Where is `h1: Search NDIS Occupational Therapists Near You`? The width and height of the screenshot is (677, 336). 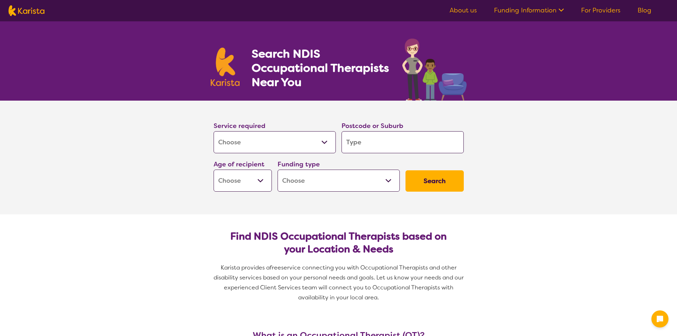
h1: Search NDIS Occupational Therapists Near You is located at coordinates (320, 68).